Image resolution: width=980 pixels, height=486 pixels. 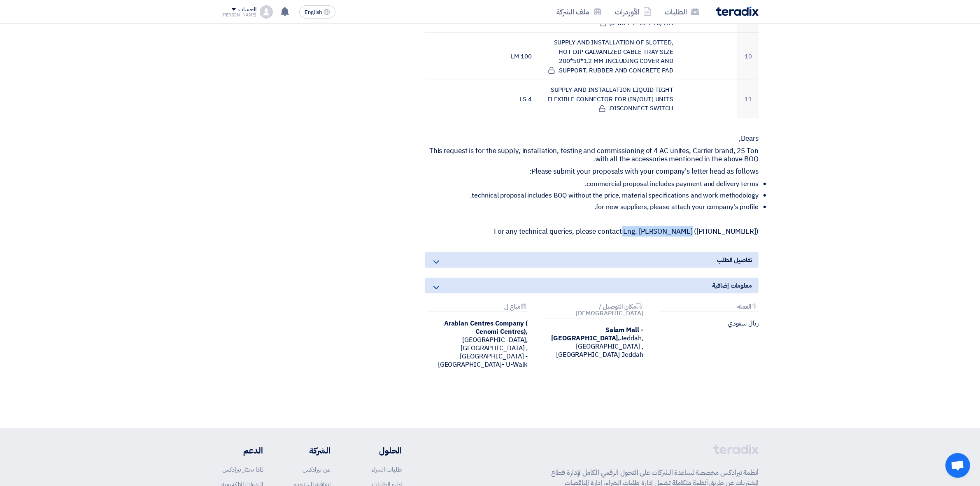 What do you see at coordinates (266, 12) in the screenshot?
I see `img: profile_test.png` at bounding box center [266, 12].